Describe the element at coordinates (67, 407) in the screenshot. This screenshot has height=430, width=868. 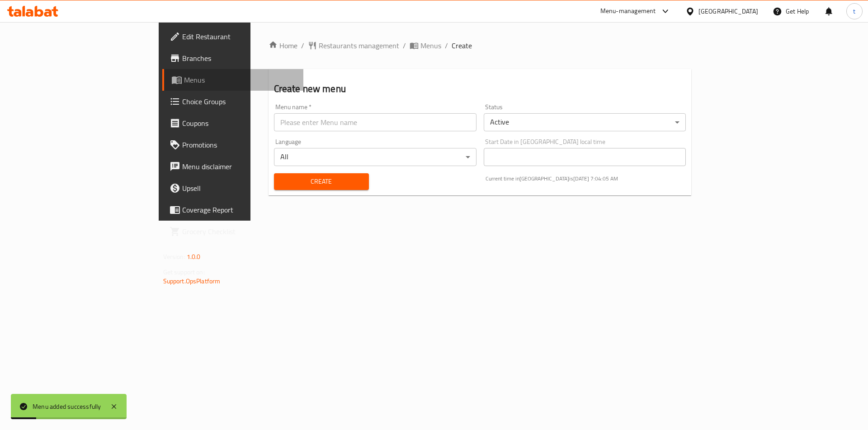
I see `div: Menu added successfully` at that location.